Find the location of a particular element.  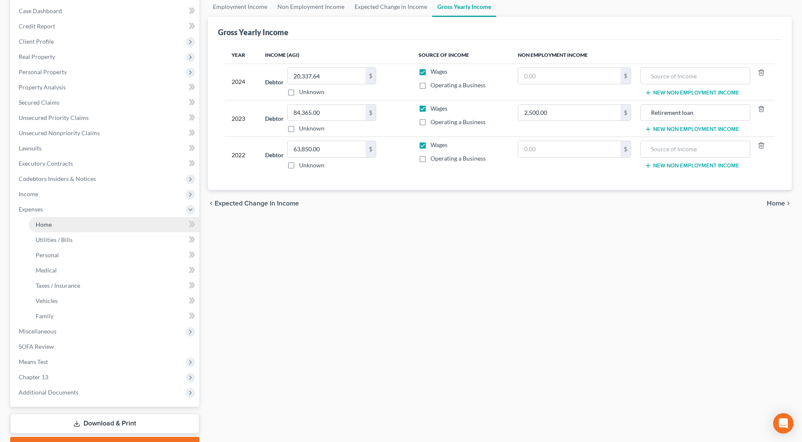

a: Lawsuits is located at coordinates (106, 148).